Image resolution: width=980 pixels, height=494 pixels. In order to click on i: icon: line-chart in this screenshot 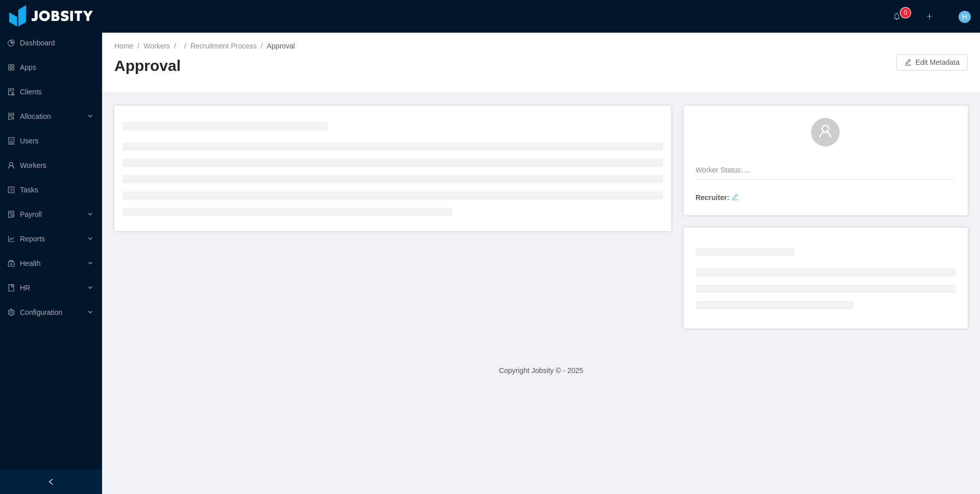, I will do `click(11, 239)`.